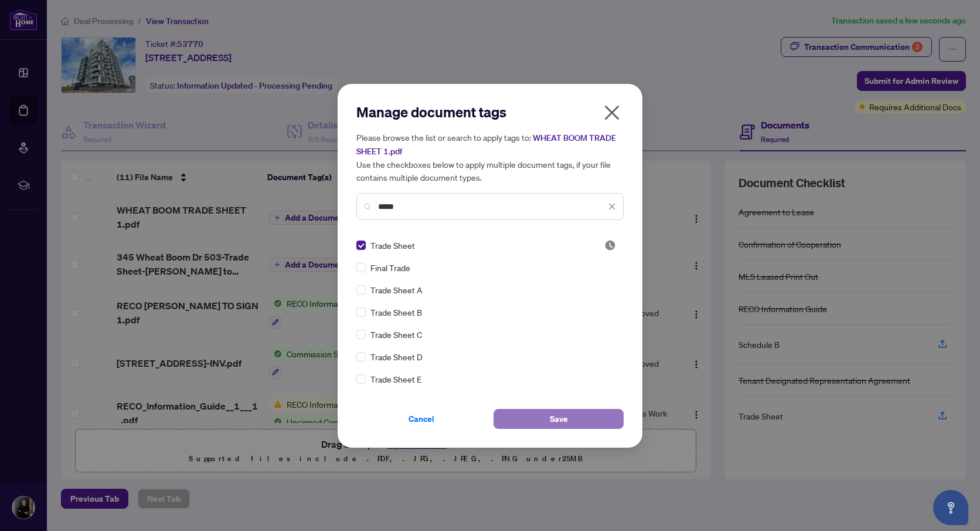 This screenshot has width=980, height=531. What do you see at coordinates (422, 419) in the screenshot?
I see `span: Cancel` at bounding box center [422, 419].